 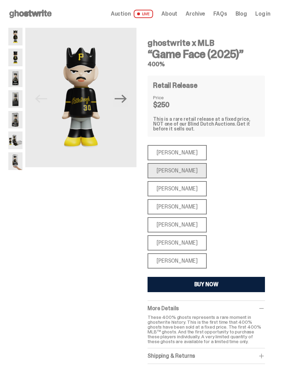 What do you see at coordinates (206, 284) in the screenshot?
I see `button: BUY NOW` at bounding box center [206, 284].